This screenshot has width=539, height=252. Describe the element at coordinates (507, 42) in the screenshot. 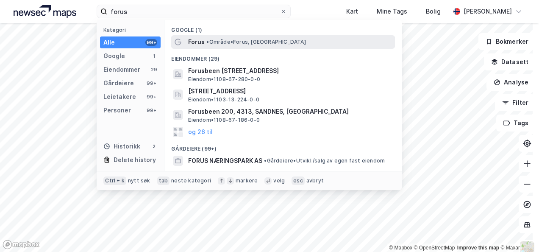

I see `button: Bokmerker` at that location.